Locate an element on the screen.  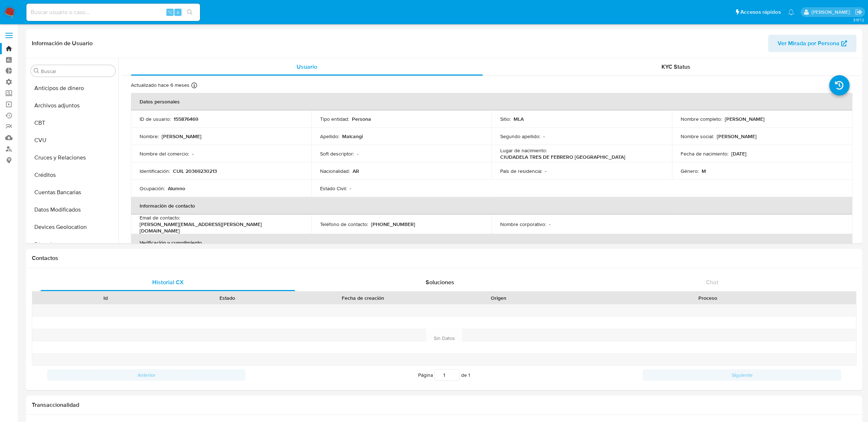
span: Usuario is located at coordinates (306, 66).